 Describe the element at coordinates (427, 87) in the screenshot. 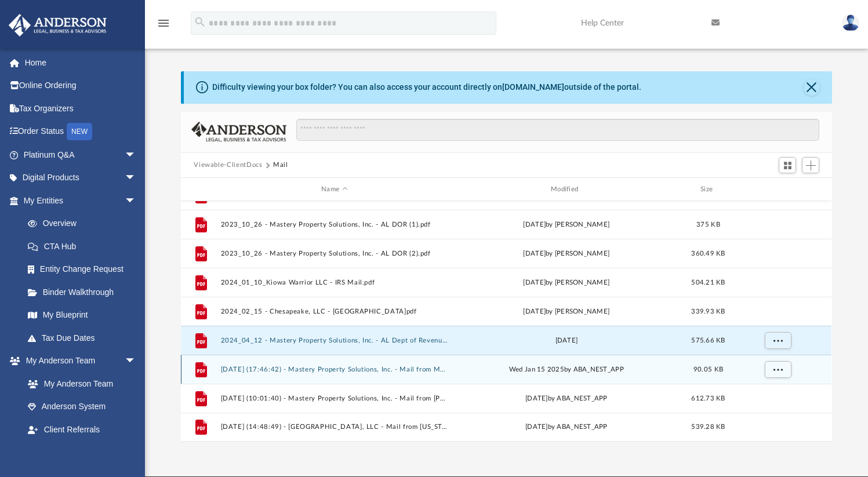

I see `div: Difficulty viewing your box folder? You can also access your account directly on outside of the p...` at that location.